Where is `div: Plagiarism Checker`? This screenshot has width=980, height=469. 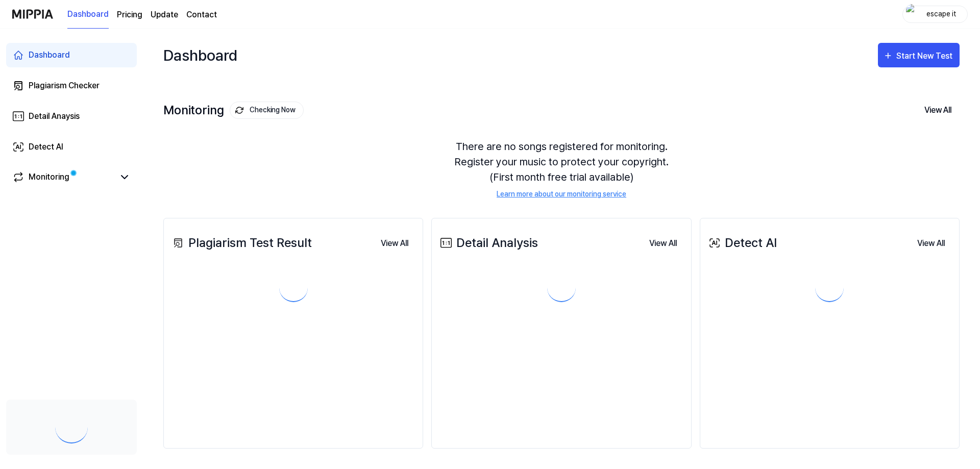
div: Plagiarism Checker is located at coordinates (64, 86).